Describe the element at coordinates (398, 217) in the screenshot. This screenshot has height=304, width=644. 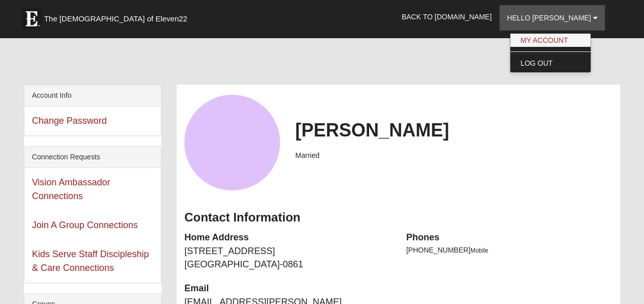
I see `h3: Contact Information` at that location.